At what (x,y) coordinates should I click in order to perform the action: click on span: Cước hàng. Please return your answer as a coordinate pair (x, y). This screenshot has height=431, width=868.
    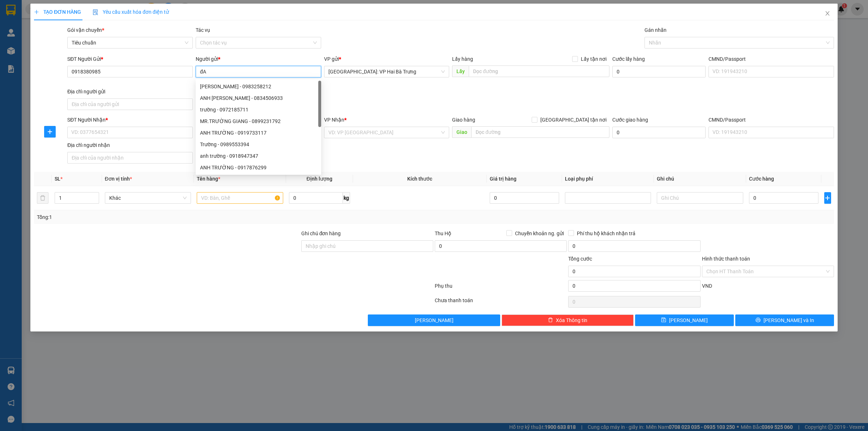
    Looking at the image, I should click on (761, 179).